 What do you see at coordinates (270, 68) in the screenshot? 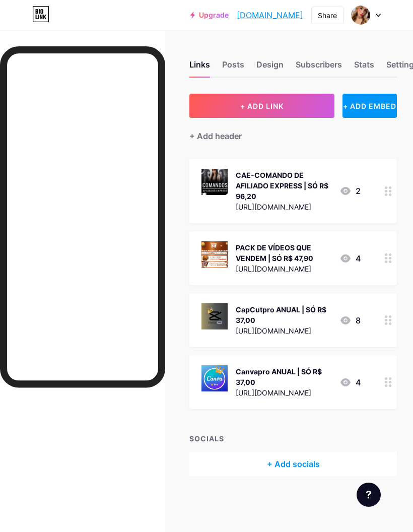
I see `div: Design` at bounding box center [270, 68].